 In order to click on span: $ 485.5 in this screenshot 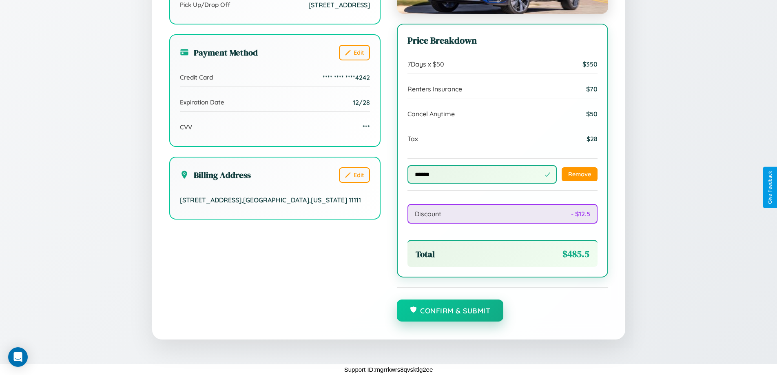, I will do `click(576, 254)`.